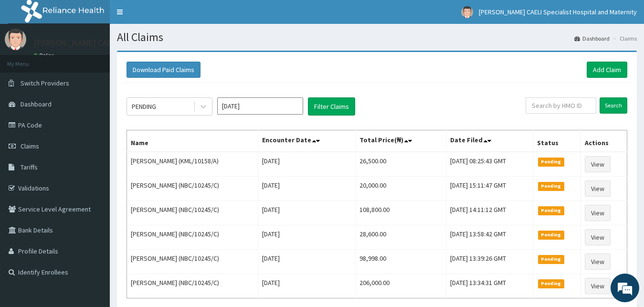  What do you see at coordinates (592, 38) in the screenshot?
I see `a: Dashboard` at bounding box center [592, 38].